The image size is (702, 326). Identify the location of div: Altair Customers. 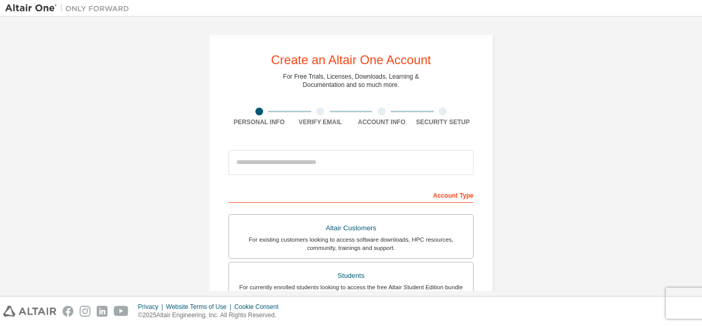
(351, 228).